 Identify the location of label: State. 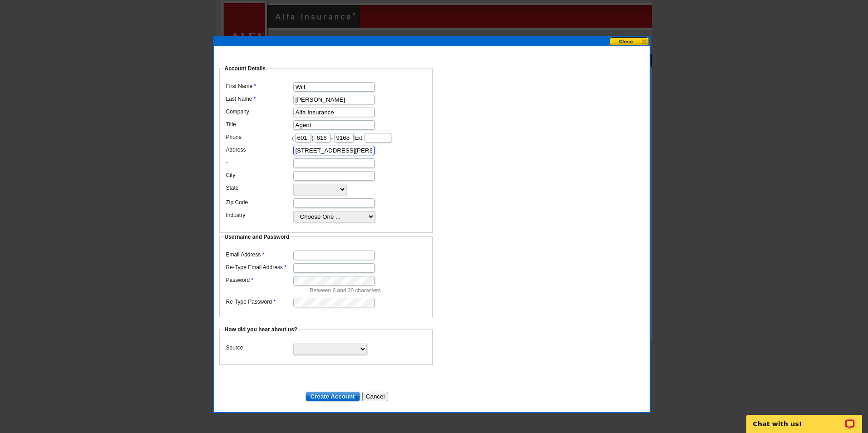
(259, 188).